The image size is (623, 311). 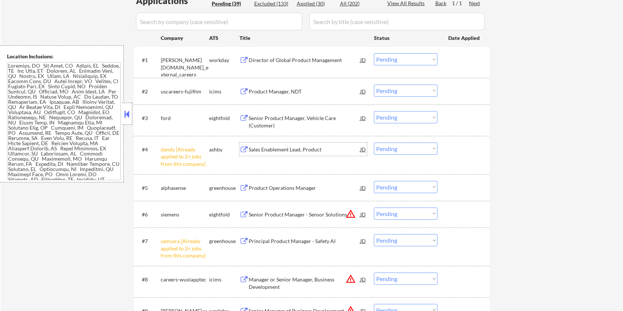 I want to click on div: Status, so click(x=406, y=38).